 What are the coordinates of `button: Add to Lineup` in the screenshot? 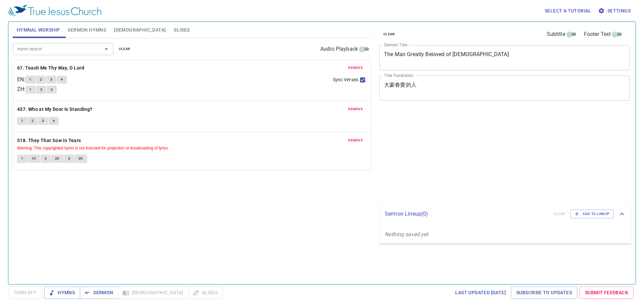 It's located at (592, 214).